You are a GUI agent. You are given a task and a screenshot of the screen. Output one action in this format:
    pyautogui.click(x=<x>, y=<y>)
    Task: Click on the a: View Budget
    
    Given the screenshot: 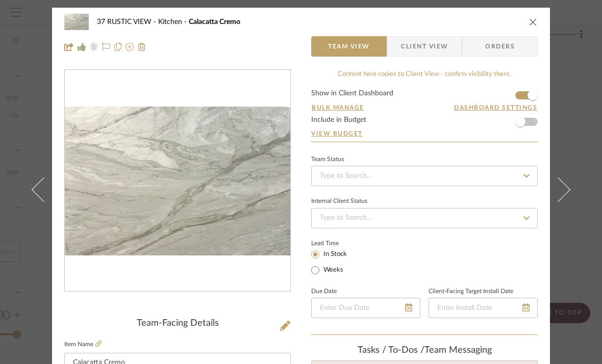 What is the action you would take?
    pyautogui.click(x=424, y=133)
    